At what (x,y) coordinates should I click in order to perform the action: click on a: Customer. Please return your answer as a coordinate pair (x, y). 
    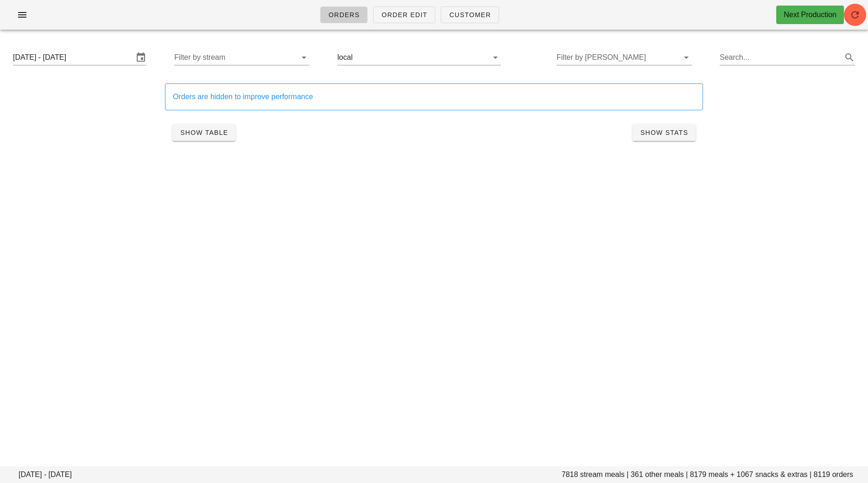
    Looking at the image, I should click on (469, 15).